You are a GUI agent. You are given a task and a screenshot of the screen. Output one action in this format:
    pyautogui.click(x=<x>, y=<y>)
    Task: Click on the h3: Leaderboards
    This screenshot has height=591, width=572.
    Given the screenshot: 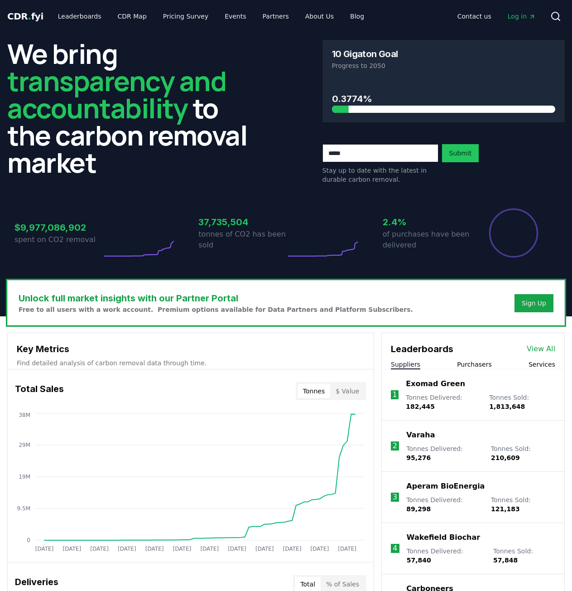 What is the action you would take?
    pyautogui.click(x=422, y=349)
    